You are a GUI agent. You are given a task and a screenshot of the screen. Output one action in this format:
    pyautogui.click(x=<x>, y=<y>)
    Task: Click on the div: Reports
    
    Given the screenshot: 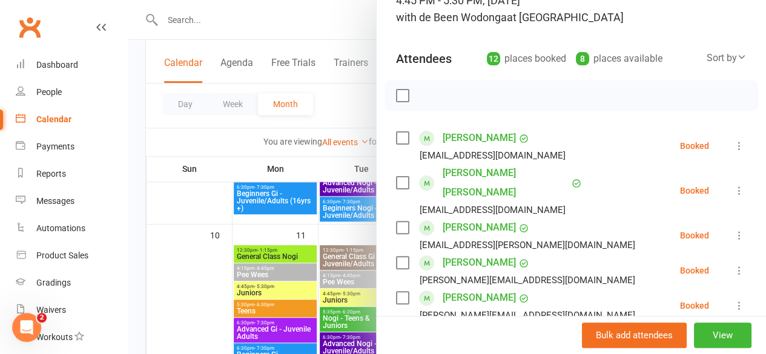 What is the action you would take?
    pyautogui.click(x=51, y=174)
    